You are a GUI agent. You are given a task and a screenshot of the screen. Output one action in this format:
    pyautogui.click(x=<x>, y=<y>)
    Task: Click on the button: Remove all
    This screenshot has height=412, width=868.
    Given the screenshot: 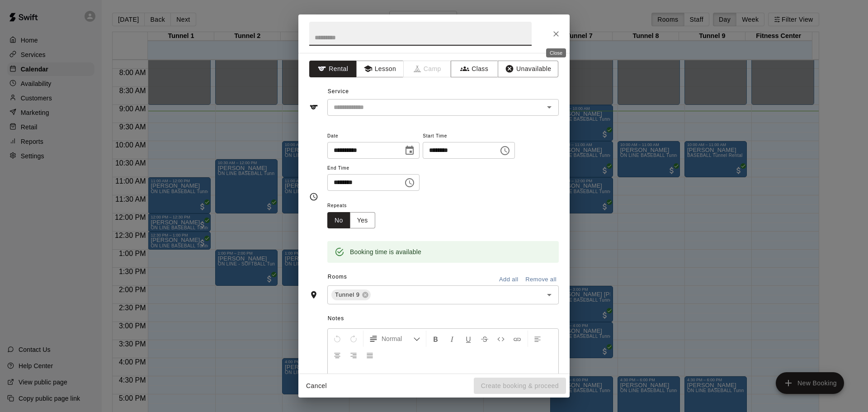 What is the action you would take?
    pyautogui.click(x=541, y=279)
    